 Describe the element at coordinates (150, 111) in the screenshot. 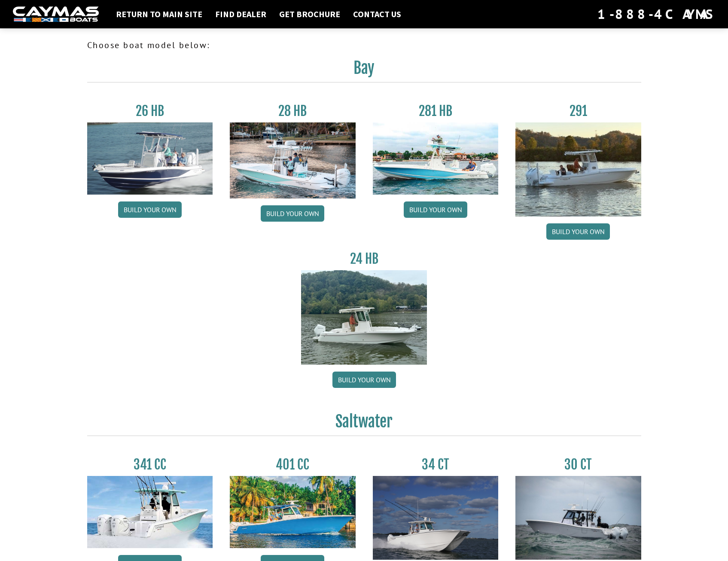

I see `h3: 26 HB` at that location.